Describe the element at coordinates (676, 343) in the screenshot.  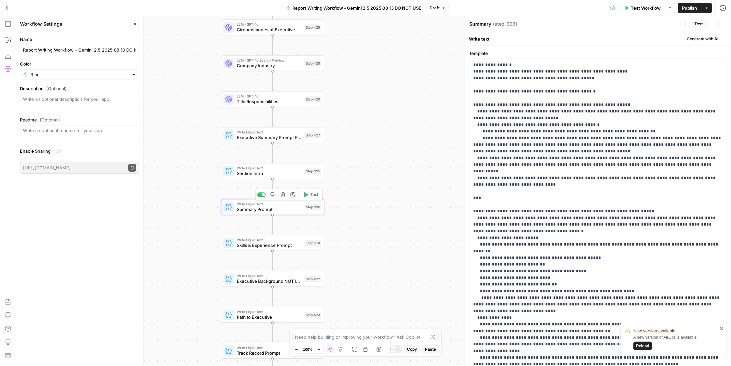
I see `div: A new version of AirOps is available.` at that location.